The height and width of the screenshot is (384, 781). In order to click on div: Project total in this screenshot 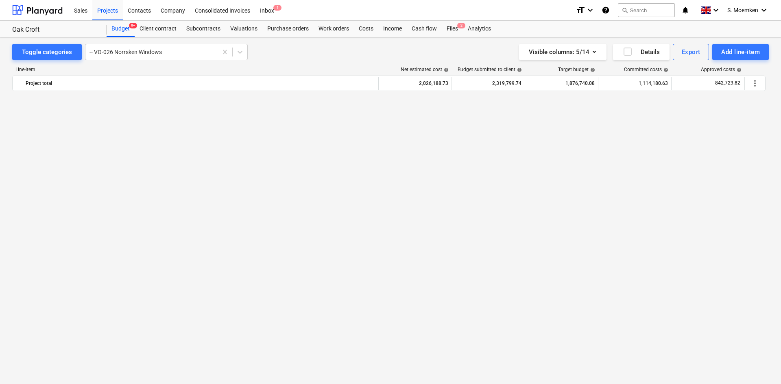, I will do `click(200, 83)`.